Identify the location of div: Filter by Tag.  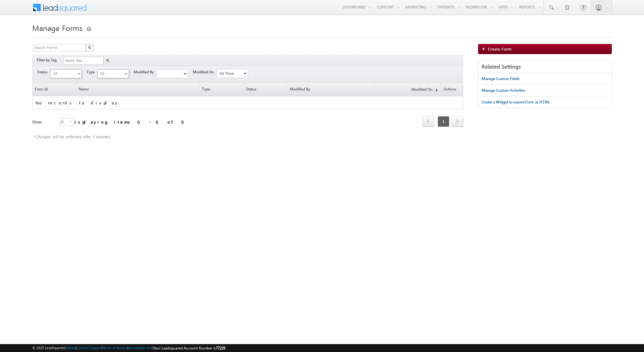
(47, 60).